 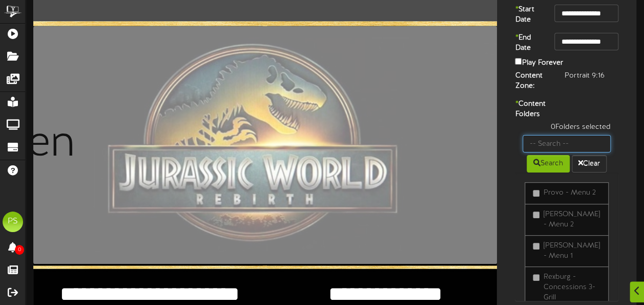 What do you see at coordinates (527, 15) in the screenshot?
I see `label: Start Date` at bounding box center [527, 15].